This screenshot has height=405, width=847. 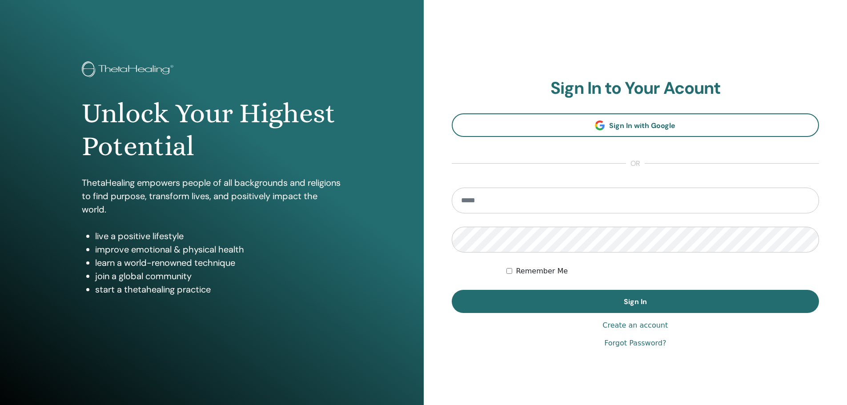 I want to click on span: Sign In, so click(x=636, y=302).